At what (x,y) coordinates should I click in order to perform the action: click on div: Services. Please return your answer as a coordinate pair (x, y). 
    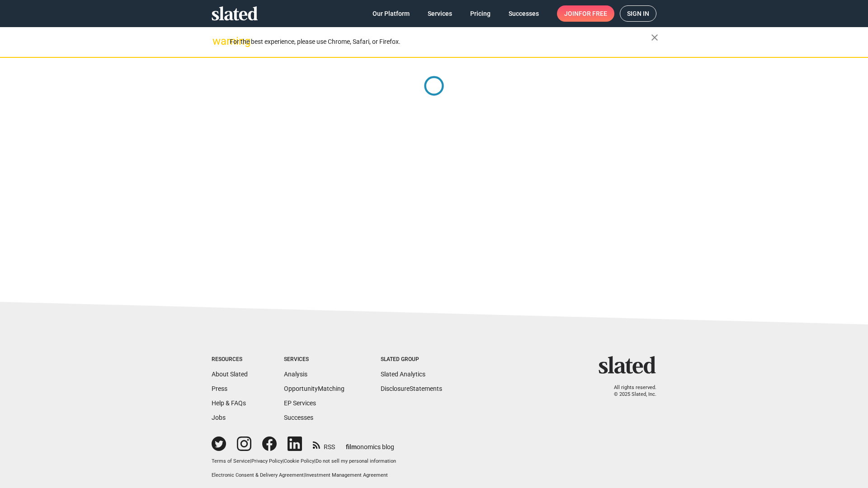
    Looking at the image, I should click on (314, 359).